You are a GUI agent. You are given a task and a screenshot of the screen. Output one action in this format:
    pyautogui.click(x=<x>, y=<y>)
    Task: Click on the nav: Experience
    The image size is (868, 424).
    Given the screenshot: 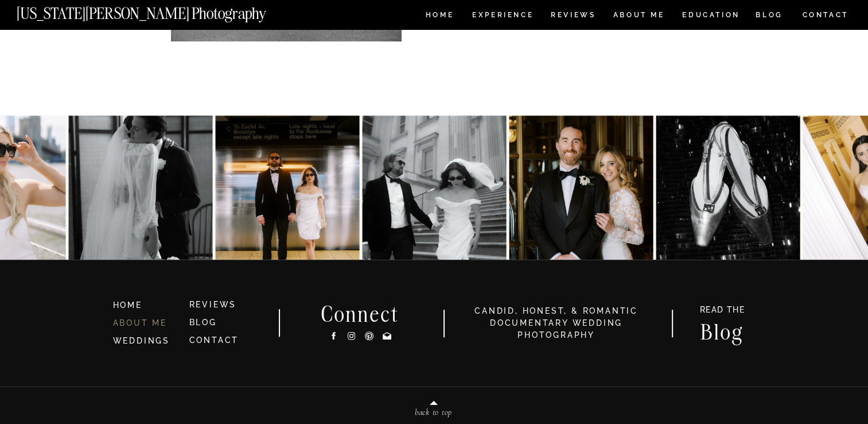 What is the action you would take?
    pyautogui.click(x=503, y=16)
    